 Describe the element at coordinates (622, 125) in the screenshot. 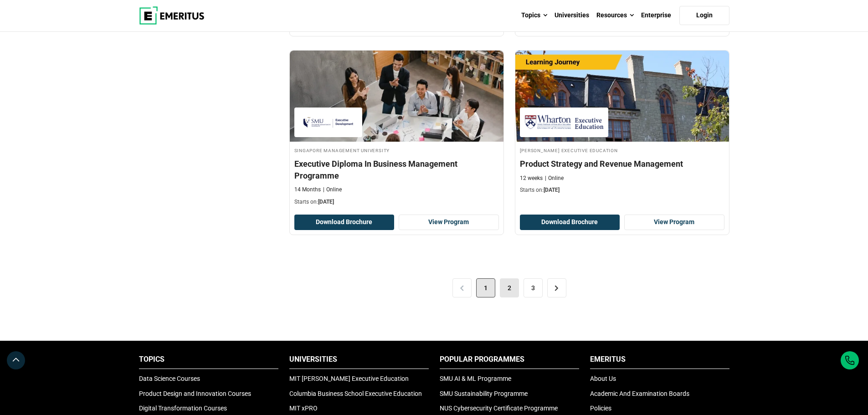

I see `a: Project Management Course by Wharton Executive Education - September 11, 2025 Wharton Executive E...` at that location.